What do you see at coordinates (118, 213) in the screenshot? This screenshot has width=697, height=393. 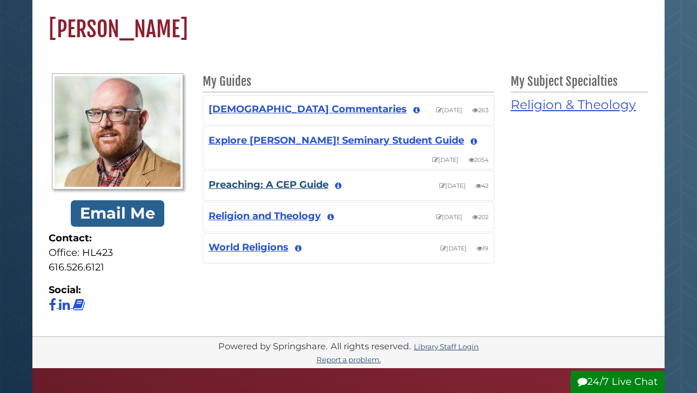 I see `a: Email Me` at bounding box center [118, 213].